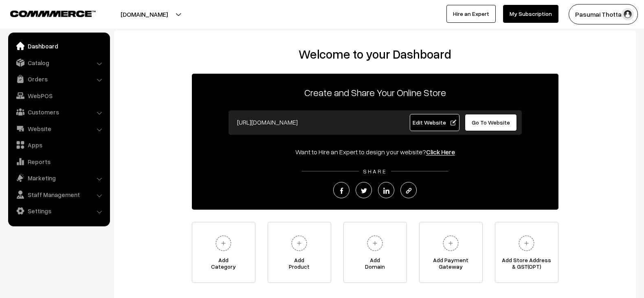  What do you see at coordinates (58, 162) in the screenshot?
I see `a: Reports` at bounding box center [58, 162].